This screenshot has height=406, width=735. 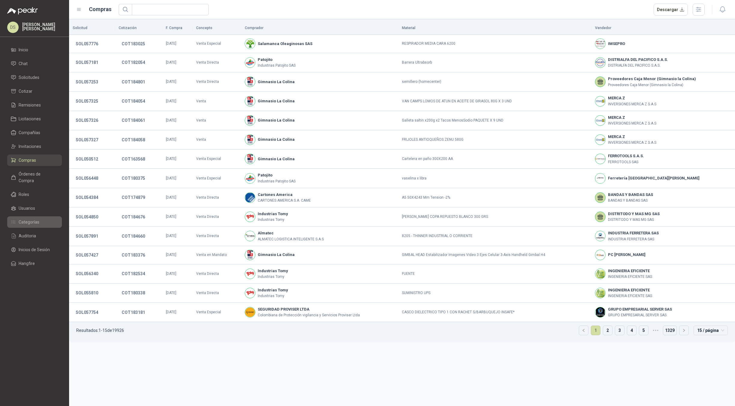 I want to click on b: Almatec, so click(x=291, y=233).